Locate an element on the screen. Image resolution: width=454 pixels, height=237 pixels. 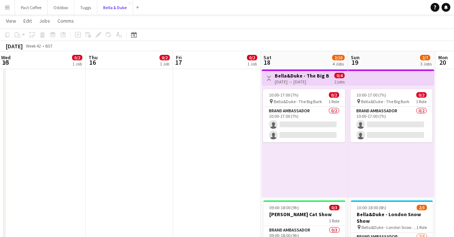
span: 2/10 is located at coordinates (339, 57).